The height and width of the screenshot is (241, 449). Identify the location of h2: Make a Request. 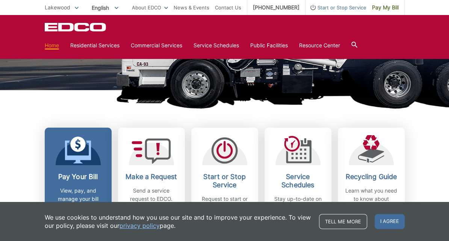
(151, 177).